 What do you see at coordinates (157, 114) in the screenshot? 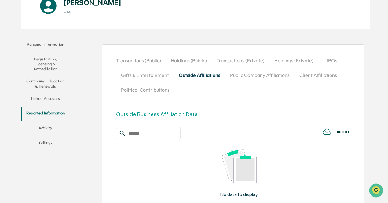
I see `div: Outside Business Affiliation Data` at bounding box center [157, 114].